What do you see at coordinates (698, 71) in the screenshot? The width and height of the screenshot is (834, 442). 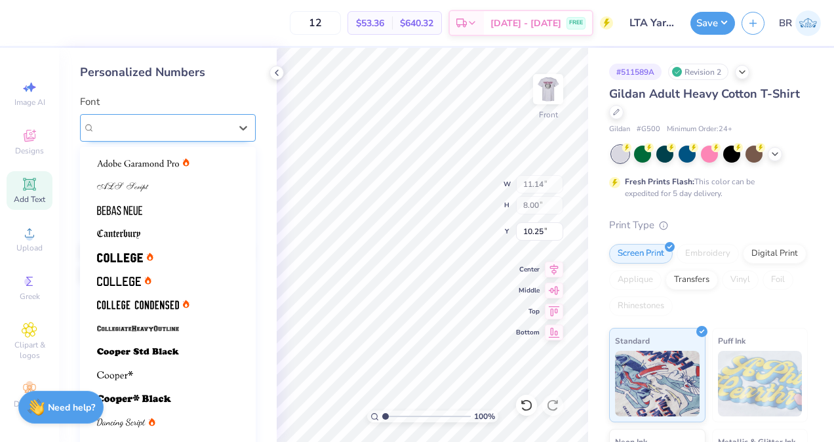 I see `div: Revision 2` at bounding box center [698, 71].